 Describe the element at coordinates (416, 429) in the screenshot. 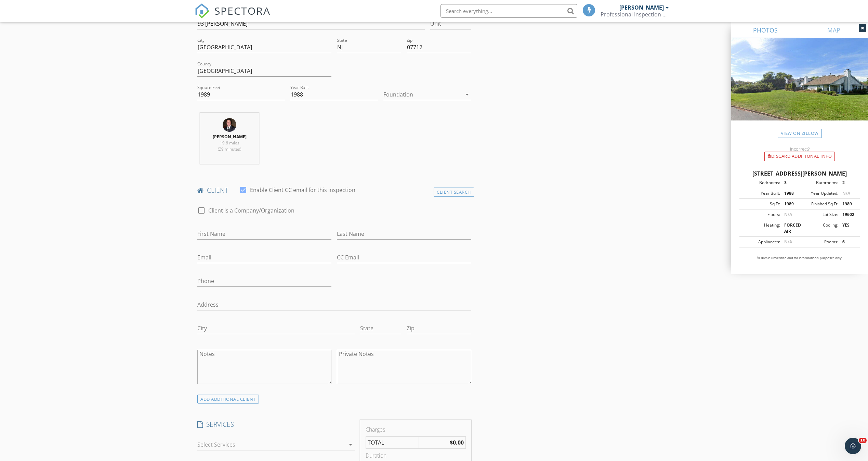

I see `div: Charges` at that location.